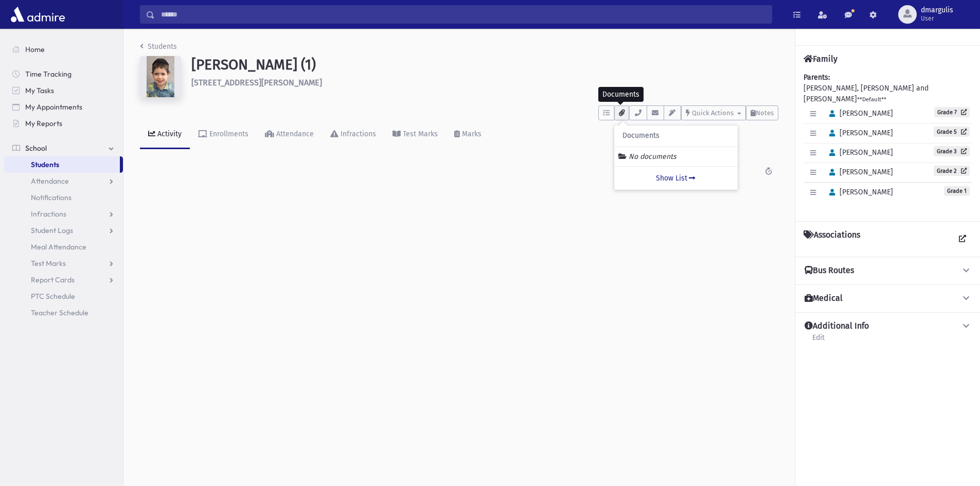 The width and height of the screenshot is (980, 486). Describe the element at coordinates (621, 94) in the screenshot. I see `div: Documents` at that location.